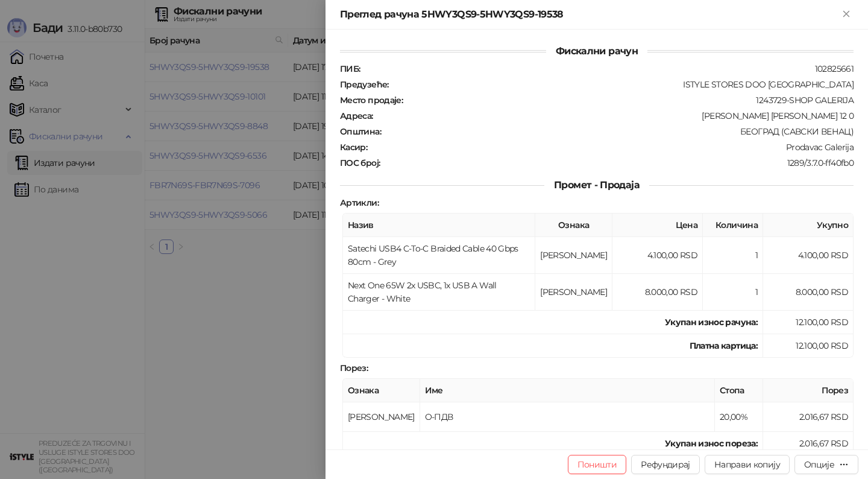 The image size is (868, 479). I want to click on td: 20,00%, so click(739, 417).